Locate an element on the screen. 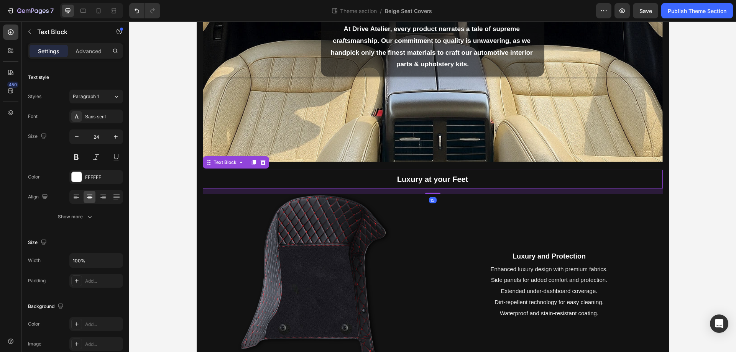 This screenshot has width=736, height=352. span: Dirt-repellent technology for easy cleaning. is located at coordinates (420, 281).